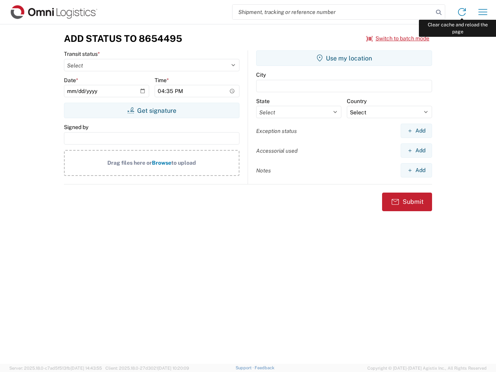 This screenshot has width=496, height=372. What do you see at coordinates (123, 38) in the screenshot?
I see `h3: Add Status to 8654495` at bounding box center [123, 38].